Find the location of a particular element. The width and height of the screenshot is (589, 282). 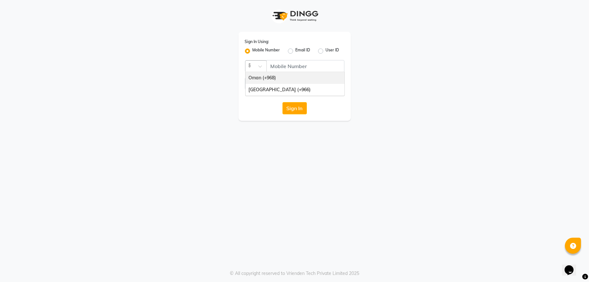

ng-dropdown-panel: Options list is located at coordinates (295, 84).